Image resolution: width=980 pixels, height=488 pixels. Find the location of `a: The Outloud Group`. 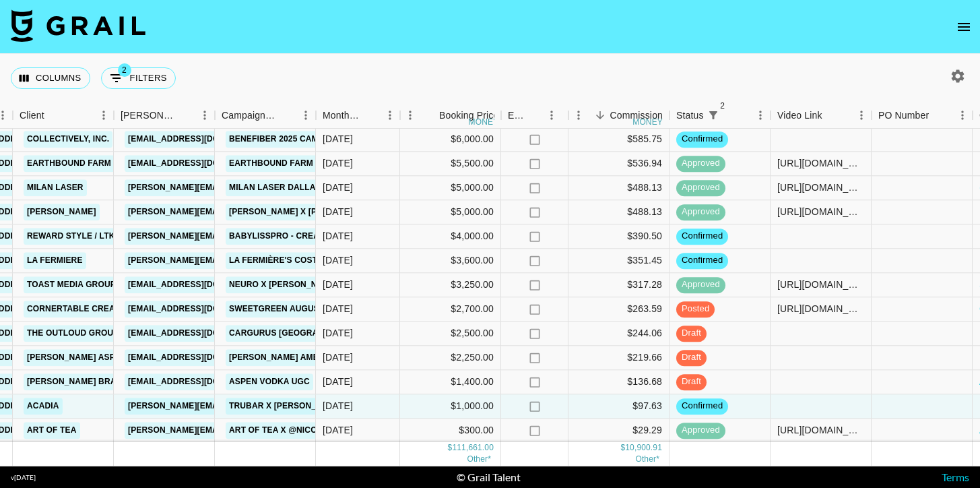

a: The Outloud Group is located at coordinates (73, 333).